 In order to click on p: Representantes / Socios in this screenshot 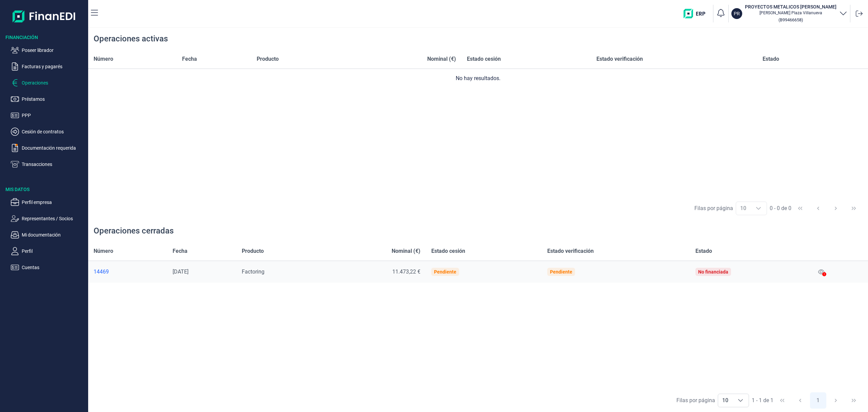, I will do `click(54, 219)`.